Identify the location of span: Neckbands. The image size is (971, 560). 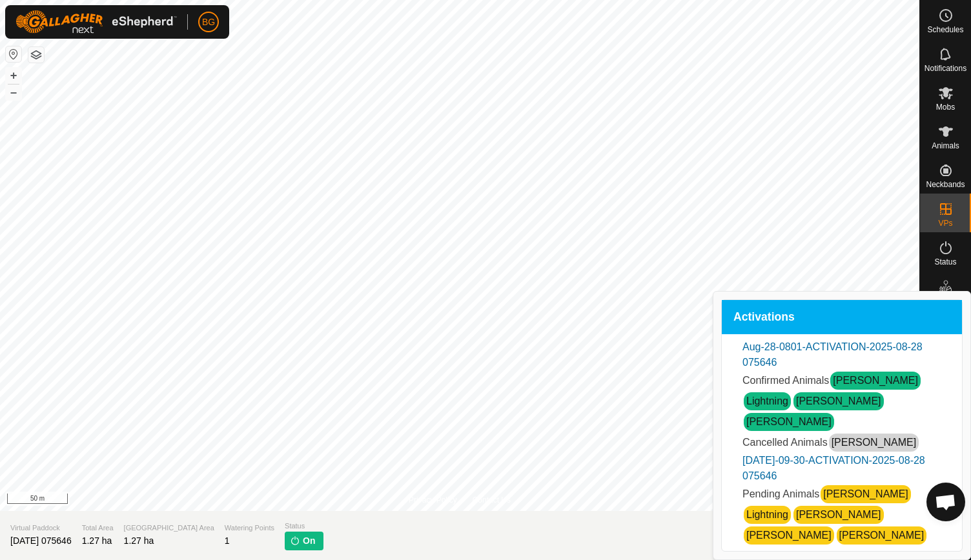
(945, 185).